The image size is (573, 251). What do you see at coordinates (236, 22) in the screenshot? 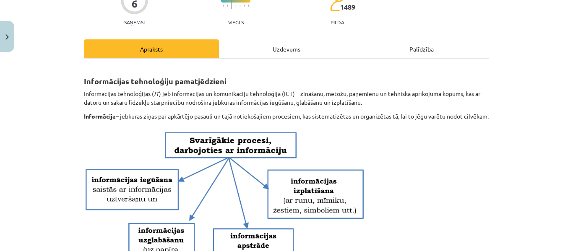
I see `p: Viegls` at bounding box center [236, 22].